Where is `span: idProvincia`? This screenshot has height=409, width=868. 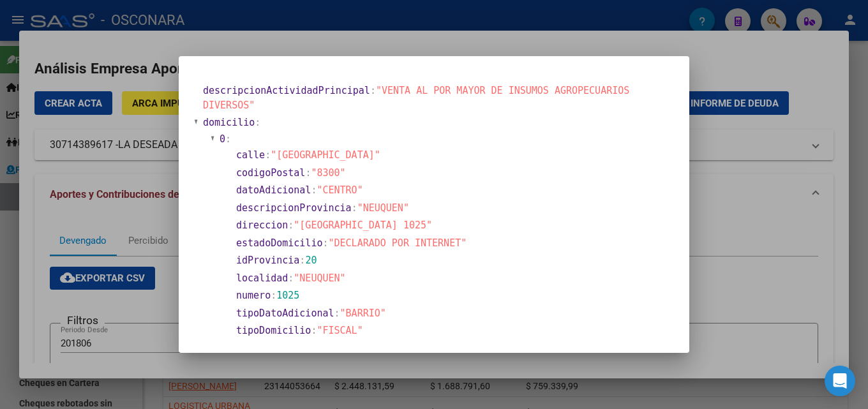 span: idProvincia is located at coordinates (268, 261).